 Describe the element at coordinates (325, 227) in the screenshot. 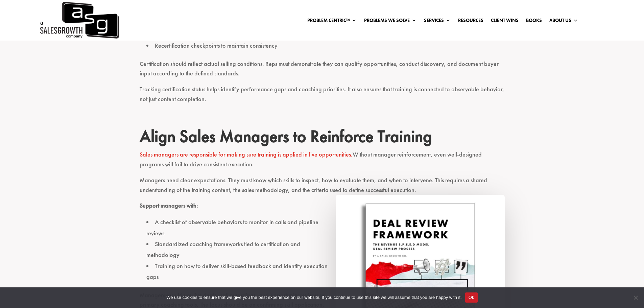

I see `li: A checklist of observable behaviors to monitor in calls and pipeline reviews` at that location.